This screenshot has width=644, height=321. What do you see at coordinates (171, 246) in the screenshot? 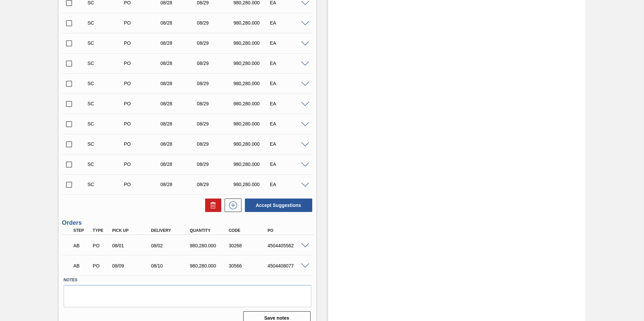
I see `div: 08/02/2025` at bounding box center [171, 246].